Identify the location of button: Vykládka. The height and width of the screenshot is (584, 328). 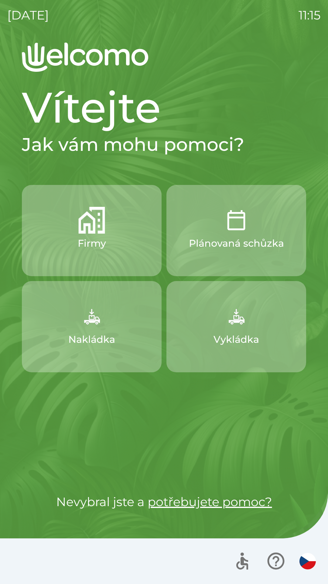
(237, 327).